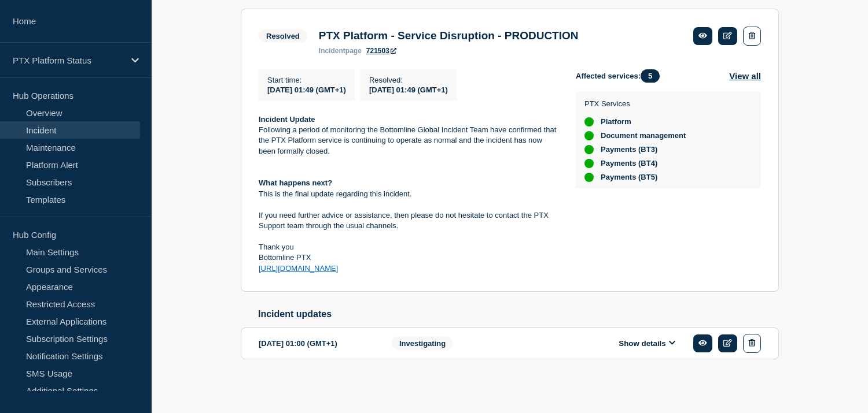 The height and width of the screenshot is (413, 868). I want to click on p: If you need further advice or assistance, then please do not hesitate to contact the PTX Support ..., so click(408, 220).